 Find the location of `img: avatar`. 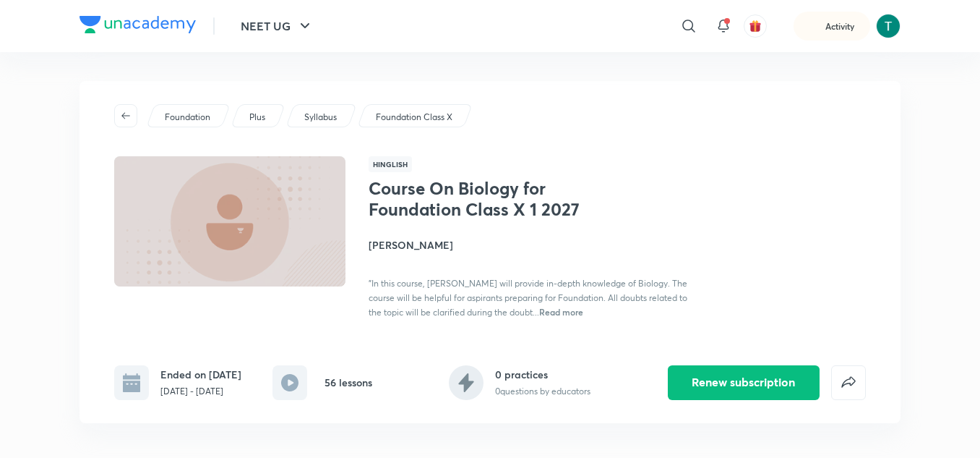

img: avatar is located at coordinates (756, 26).